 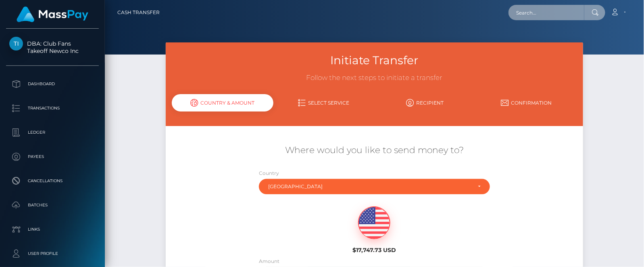 What do you see at coordinates (374, 223) in the screenshot?
I see `img: USD.png` at bounding box center [374, 223].